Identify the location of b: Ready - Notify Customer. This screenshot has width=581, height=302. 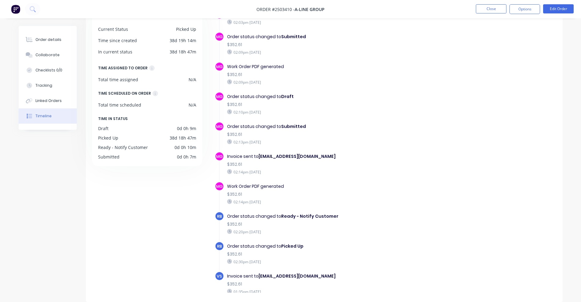
(310, 216).